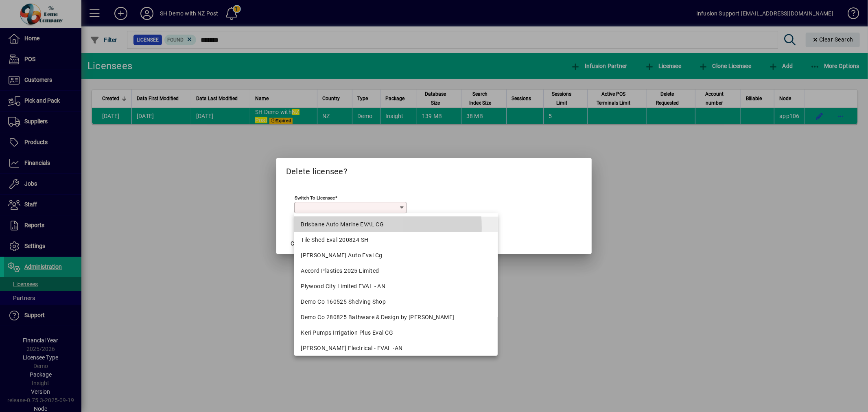  I want to click on mat-option: M V Birchall Auto Eval Cg, so click(396, 256).